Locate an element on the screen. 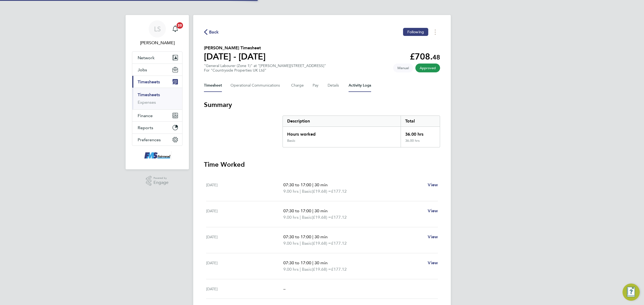 The width and height of the screenshot is (644, 305). span: Preferences is located at coordinates (149, 140).